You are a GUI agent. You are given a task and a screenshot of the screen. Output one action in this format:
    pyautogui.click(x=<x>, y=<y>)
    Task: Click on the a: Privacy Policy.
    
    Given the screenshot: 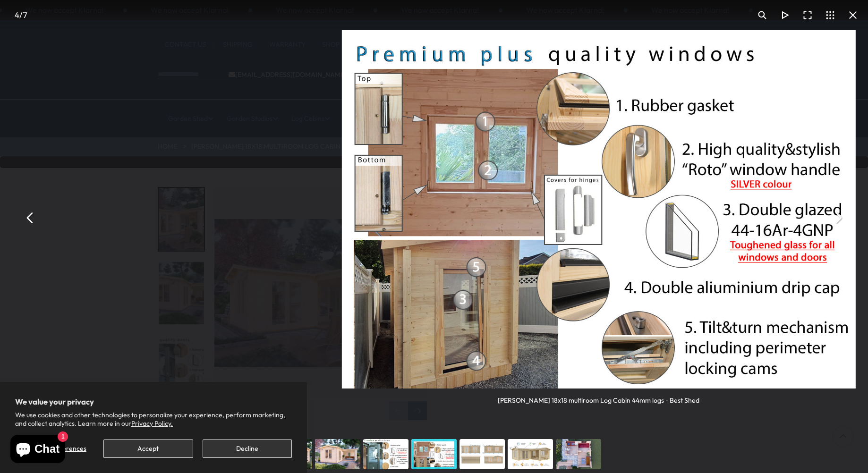 What is the action you would take?
    pyautogui.click(x=152, y=423)
    